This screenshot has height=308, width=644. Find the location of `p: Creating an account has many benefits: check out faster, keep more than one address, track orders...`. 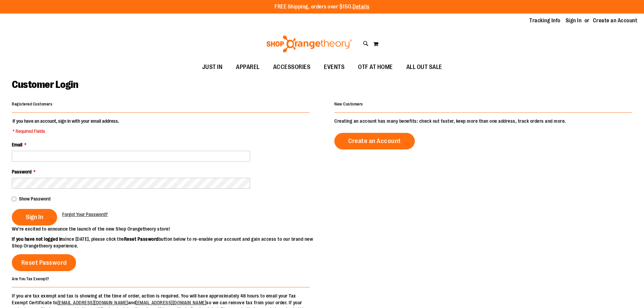

p: Creating an account has many benefits: check out faster, keep more than one address, track orders... is located at coordinates (483, 121).